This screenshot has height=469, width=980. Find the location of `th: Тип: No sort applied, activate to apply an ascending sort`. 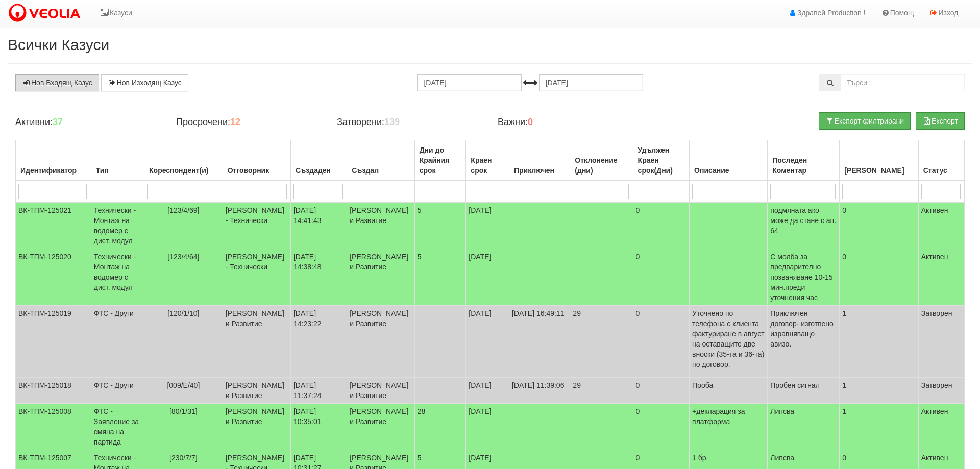

th: Тип: No sort applied, activate to apply an ascending sort is located at coordinates (117, 161).